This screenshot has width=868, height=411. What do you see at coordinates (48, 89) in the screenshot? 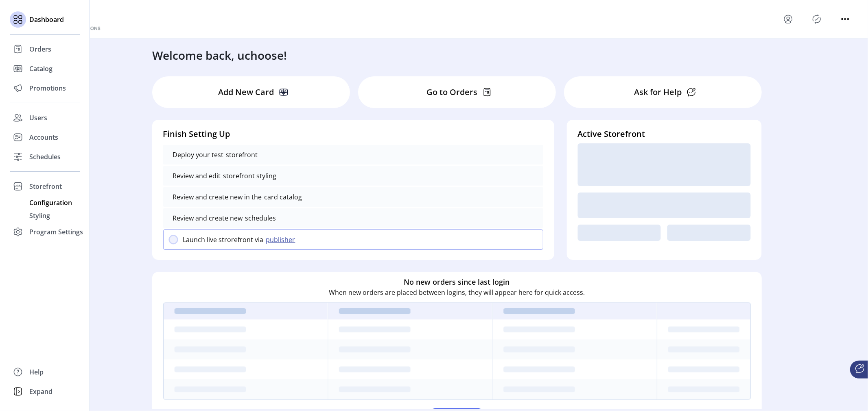
I see `span: Promotions` at bounding box center [48, 89].